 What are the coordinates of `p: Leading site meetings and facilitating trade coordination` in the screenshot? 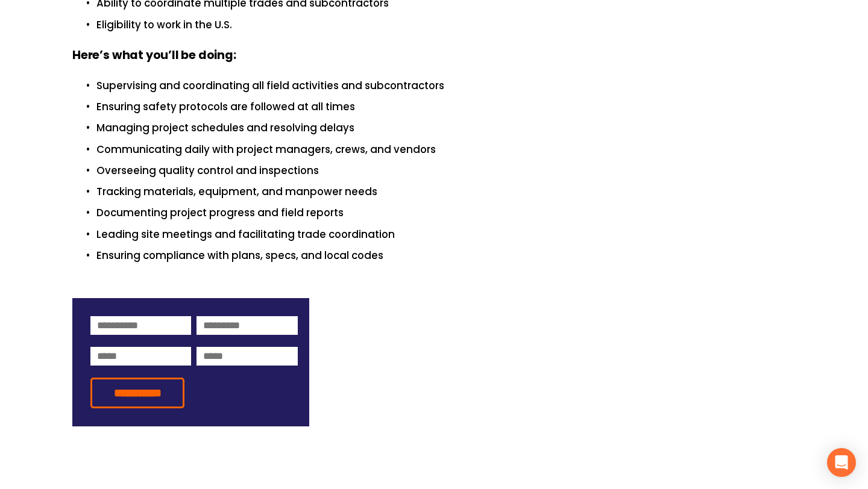 It's located at (446, 234).